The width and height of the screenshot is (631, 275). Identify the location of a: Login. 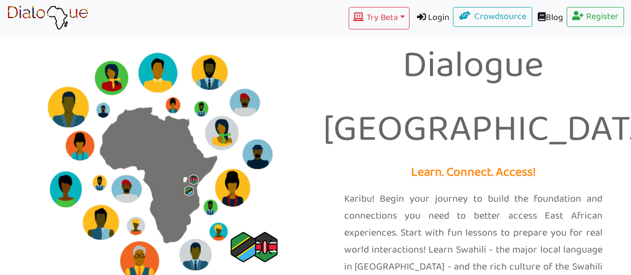
(431, 18).